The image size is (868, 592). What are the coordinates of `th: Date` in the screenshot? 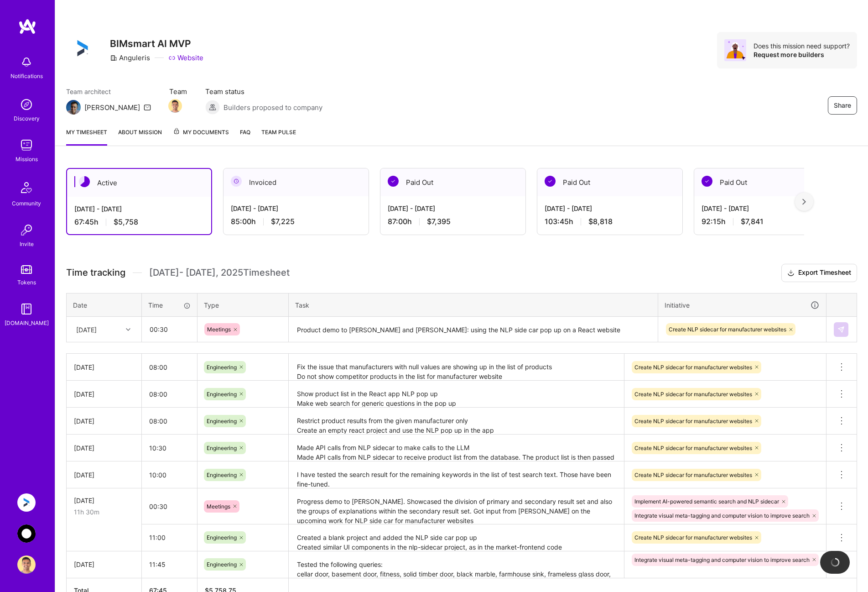 It's located at (104, 305).